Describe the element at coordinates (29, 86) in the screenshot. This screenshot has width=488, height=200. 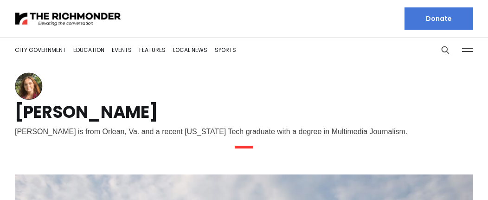
I see `img: Brooke Landers` at that location.